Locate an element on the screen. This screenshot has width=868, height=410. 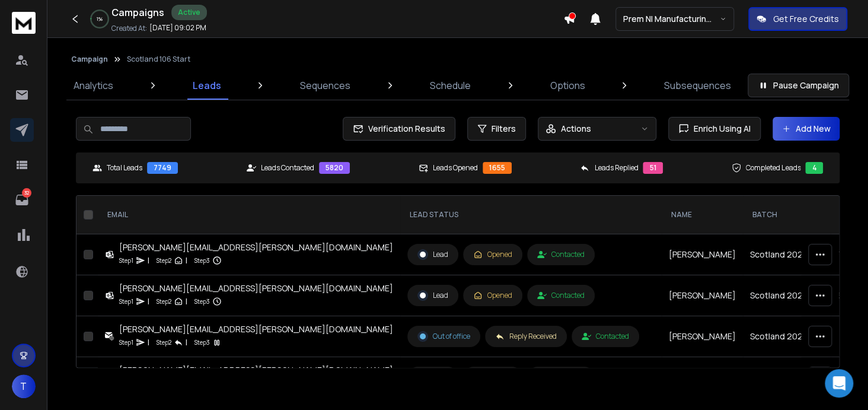
p: Prem NI Manufacturing & Sustainability 2025 is located at coordinates (671, 19).